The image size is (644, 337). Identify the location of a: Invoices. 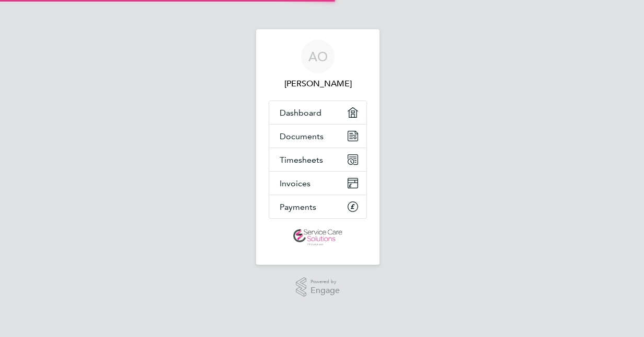
(318, 183).